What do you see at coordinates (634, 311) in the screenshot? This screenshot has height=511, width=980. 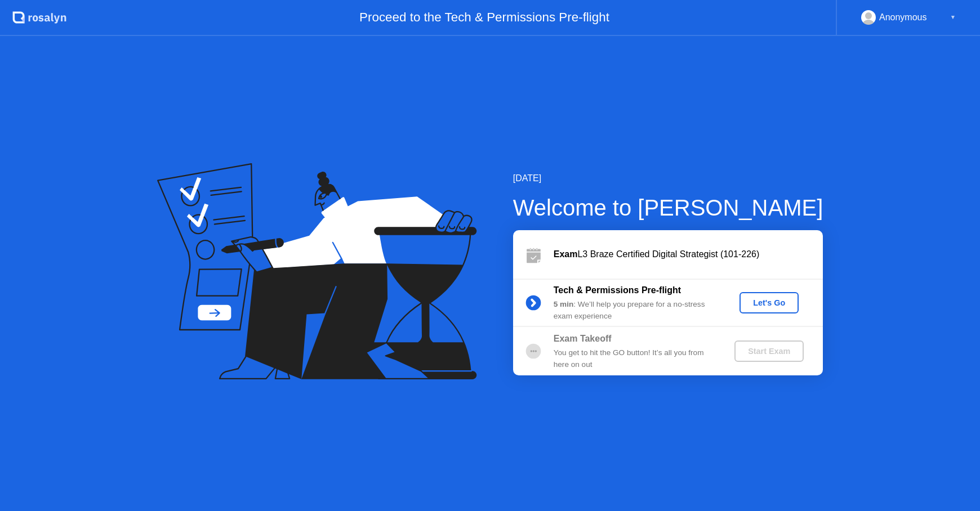 I see `div: : We’ll help you prepare for a no-stress exam experience` at bounding box center [634, 311].